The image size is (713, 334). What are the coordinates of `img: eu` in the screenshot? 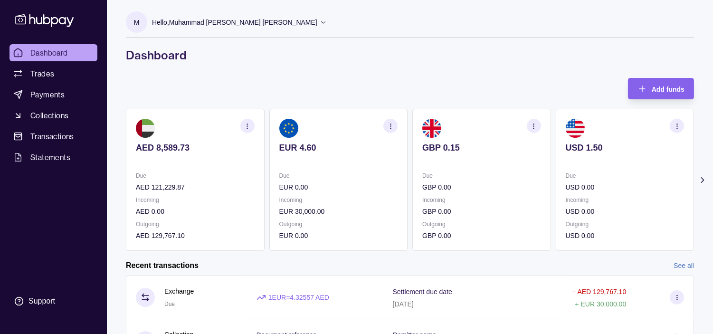 It's located at (289, 128).